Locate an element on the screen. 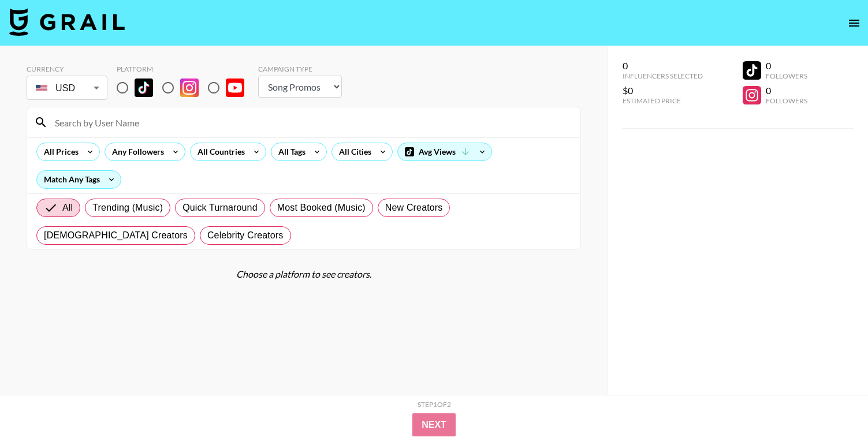 Image resolution: width=868 pixels, height=441 pixels. div: Match Any Tags is located at coordinates (79, 179).